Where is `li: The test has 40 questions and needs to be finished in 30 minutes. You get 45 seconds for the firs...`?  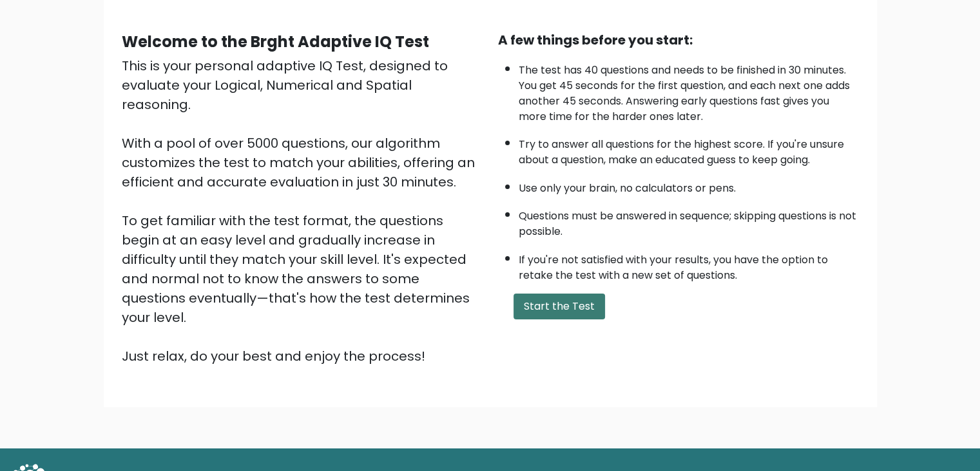
li: The test has 40 questions and needs to be finished in 30 minutes. You get 45 seconds for the firs... is located at coordinates (689, 91).